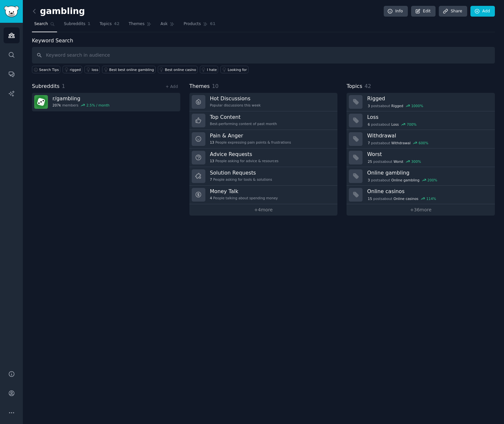 The height and width of the screenshot is (424, 504). Describe the element at coordinates (41, 24) in the screenshot. I see `span: Search` at that location.